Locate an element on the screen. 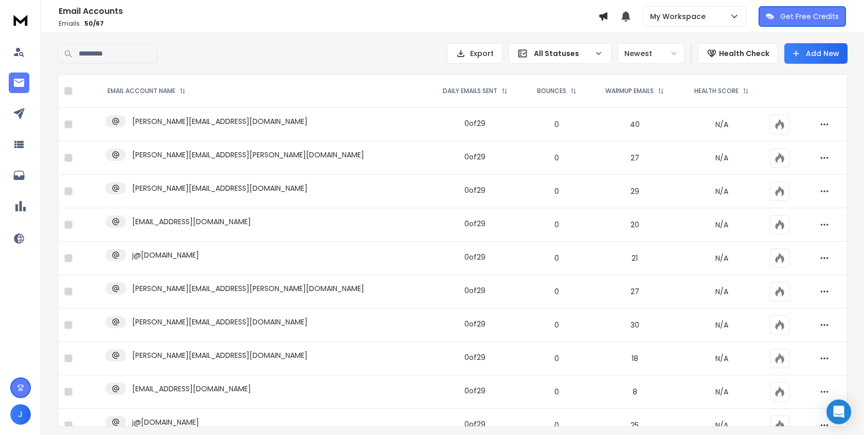 The width and height of the screenshot is (864, 435). p: All Statuses is located at coordinates (562, 54).